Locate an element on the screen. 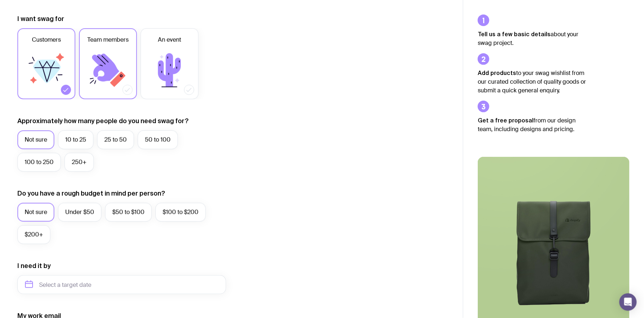 The image size is (644, 318). label: $50 to $100 is located at coordinates (128, 212).